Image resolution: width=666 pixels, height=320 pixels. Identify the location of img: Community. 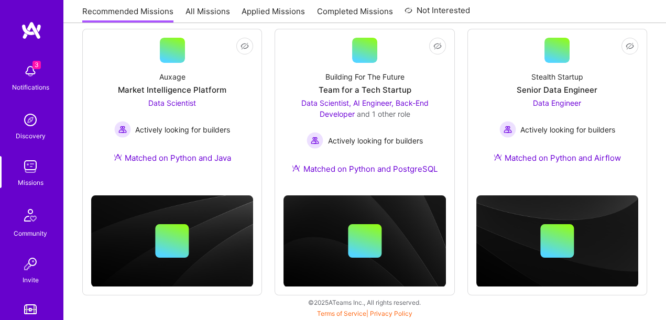
(30, 215).